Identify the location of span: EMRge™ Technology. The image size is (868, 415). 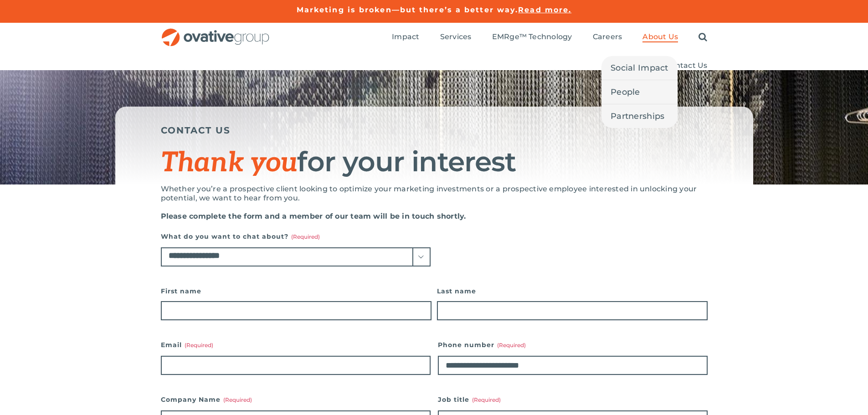
(533, 37).